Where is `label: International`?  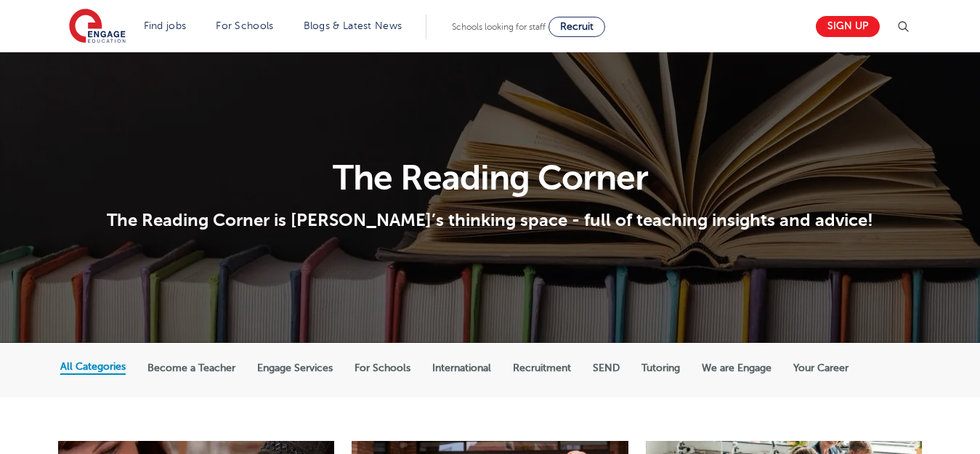 label: International is located at coordinates (461, 368).